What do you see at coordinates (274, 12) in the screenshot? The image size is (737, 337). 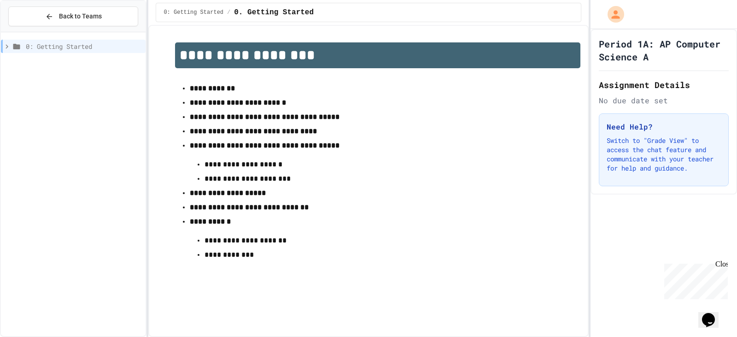 I see `span: 0. Getting Started` at bounding box center [274, 12].